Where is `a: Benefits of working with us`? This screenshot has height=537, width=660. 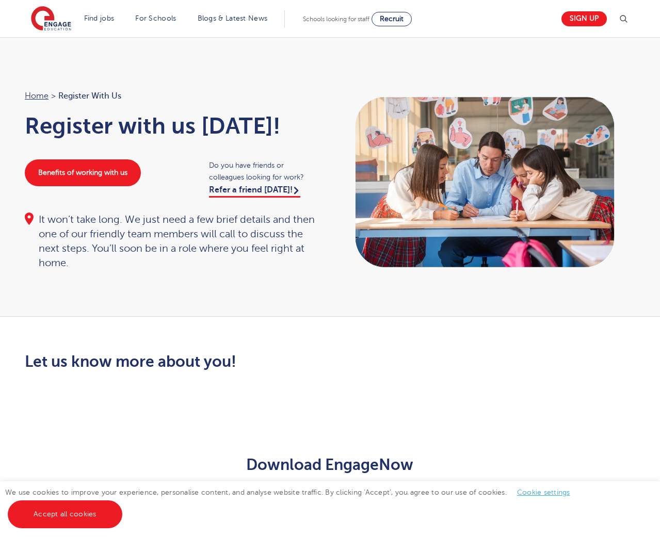
a: Benefits of working with us is located at coordinates (83, 173).